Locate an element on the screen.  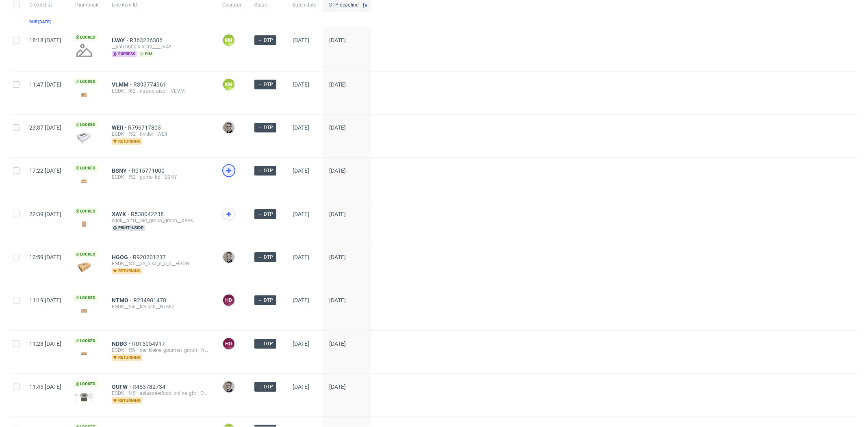
div: egdk__p21i__nkt_group_gmbh__XAYK is located at coordinates (160, 221).